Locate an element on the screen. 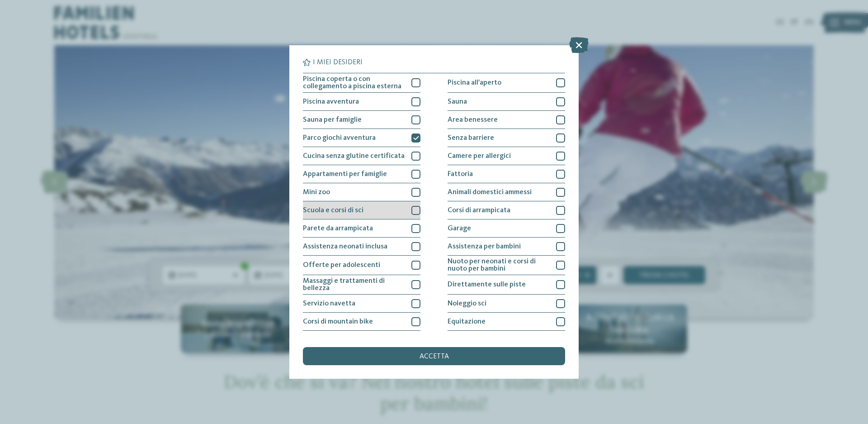 The width and height of the screenshot is (868, 424). span: Mini zoo is located at coordinates (317, 192).